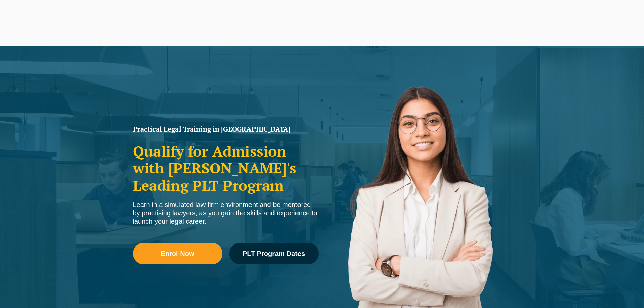 Image resolution: width=644 pixels, height=308 pixels. Describe the element at coordinates (274, 253) in the screenshot. I see `a: PLT Program Dates` at that location.